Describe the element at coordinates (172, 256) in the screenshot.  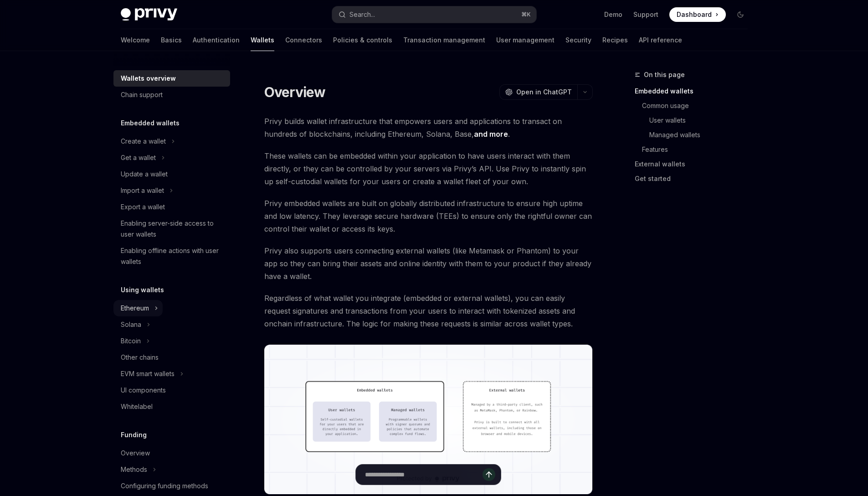
I see `div: Enabling offline actions with user wallets` at that location.